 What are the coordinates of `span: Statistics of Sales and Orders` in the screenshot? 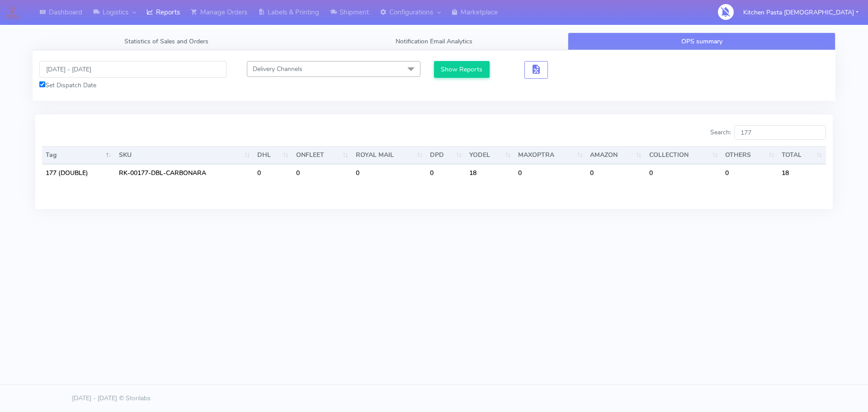 It's located at (167, 41).